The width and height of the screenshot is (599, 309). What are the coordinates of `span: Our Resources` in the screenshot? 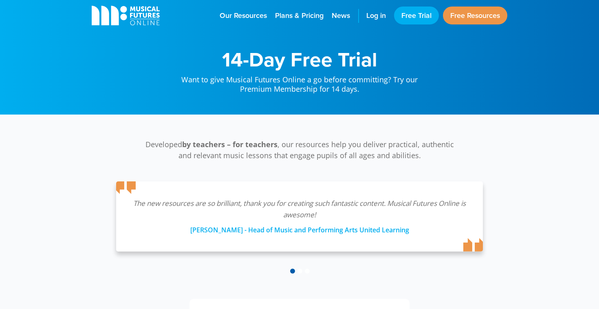 It's located at (243, 15).